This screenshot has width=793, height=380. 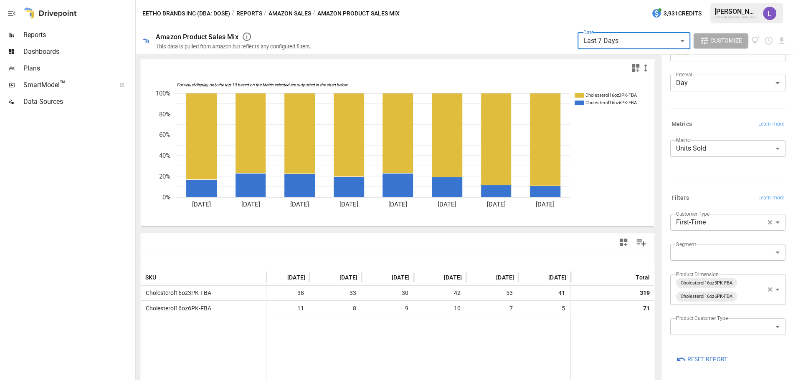 What do you see at coordinates (601, 41) in the screenshot?
I see `span: Last 7 Days` at bounding box center [601, 41].